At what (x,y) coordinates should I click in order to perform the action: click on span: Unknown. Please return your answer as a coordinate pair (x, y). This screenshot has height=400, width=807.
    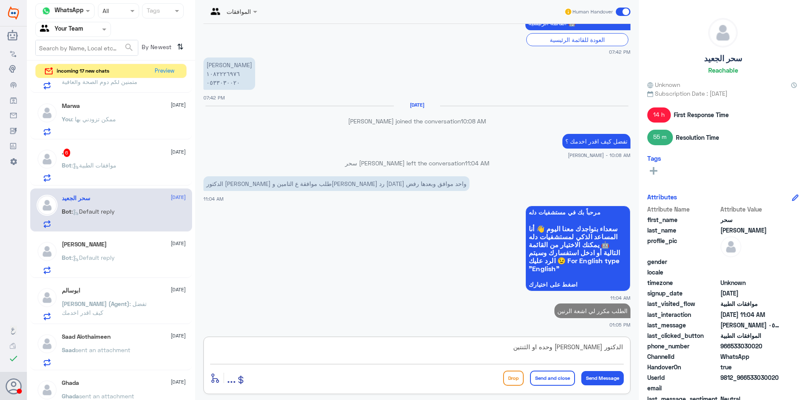
    Looking at the image, I should click on (751, 283).